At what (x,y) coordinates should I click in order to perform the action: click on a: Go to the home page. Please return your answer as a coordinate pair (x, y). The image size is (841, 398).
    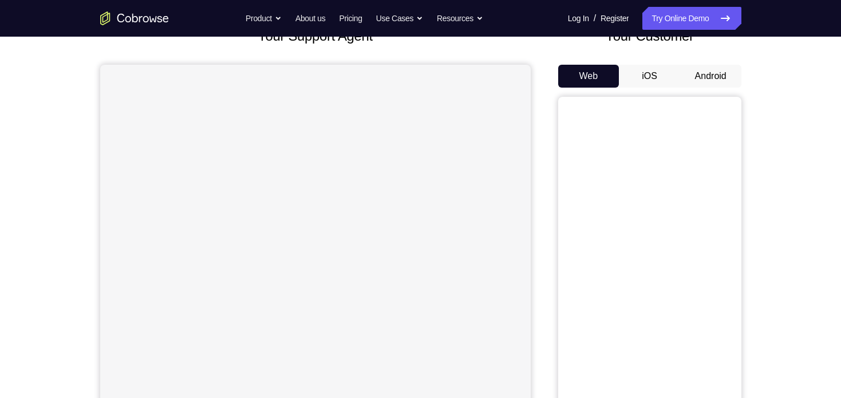
    Looking at the image, I should click on (135, 18).